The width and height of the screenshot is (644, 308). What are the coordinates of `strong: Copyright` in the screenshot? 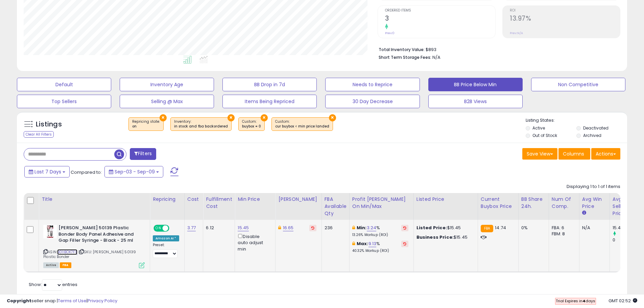 It's located at (19, 301).